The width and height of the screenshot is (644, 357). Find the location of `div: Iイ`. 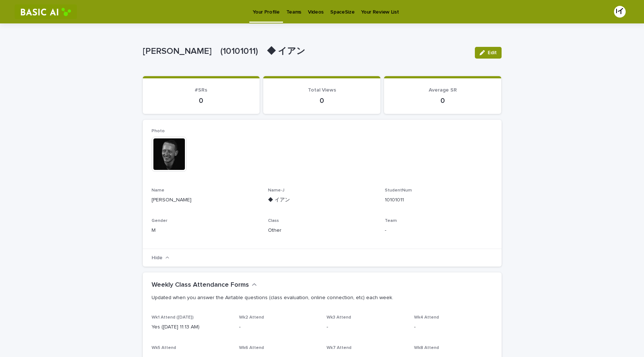

div: Iイ is located at coordinates (620, 12).